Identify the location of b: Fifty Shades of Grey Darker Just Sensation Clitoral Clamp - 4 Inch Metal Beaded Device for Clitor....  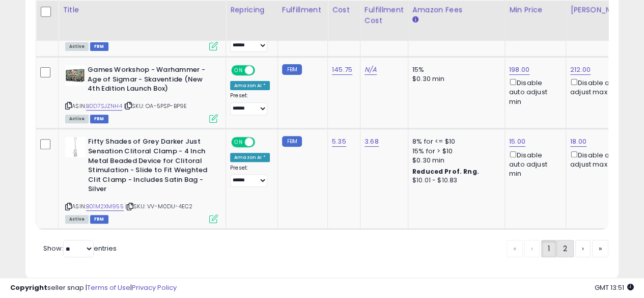
(150, 167).